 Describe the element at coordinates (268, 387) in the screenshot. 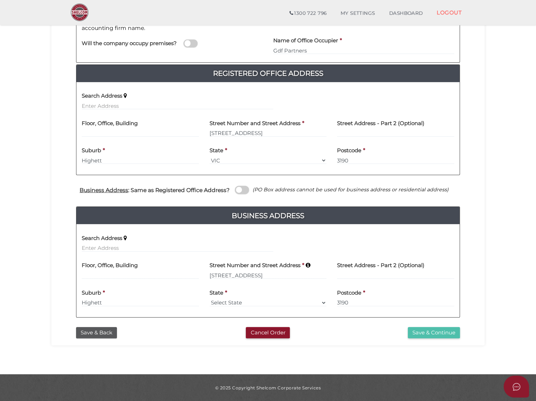

I see `div: © 2025 Copyright Shelcom Corporate Services` at that location.